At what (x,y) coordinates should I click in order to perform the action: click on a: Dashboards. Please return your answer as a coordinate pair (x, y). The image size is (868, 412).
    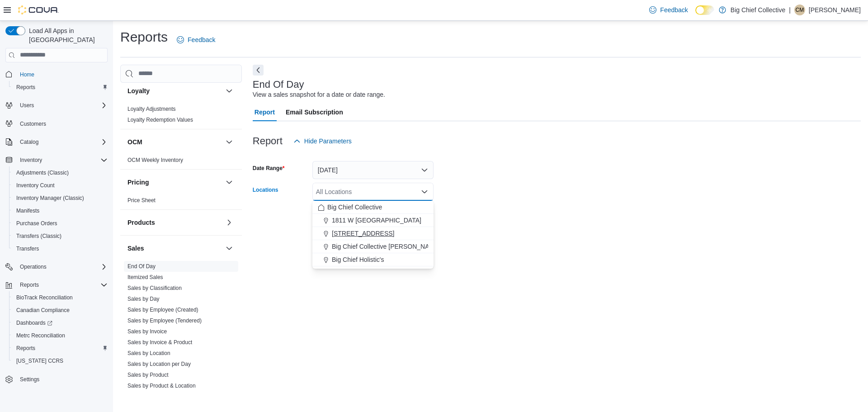
    Looking at the image, I should click on (60, 323).